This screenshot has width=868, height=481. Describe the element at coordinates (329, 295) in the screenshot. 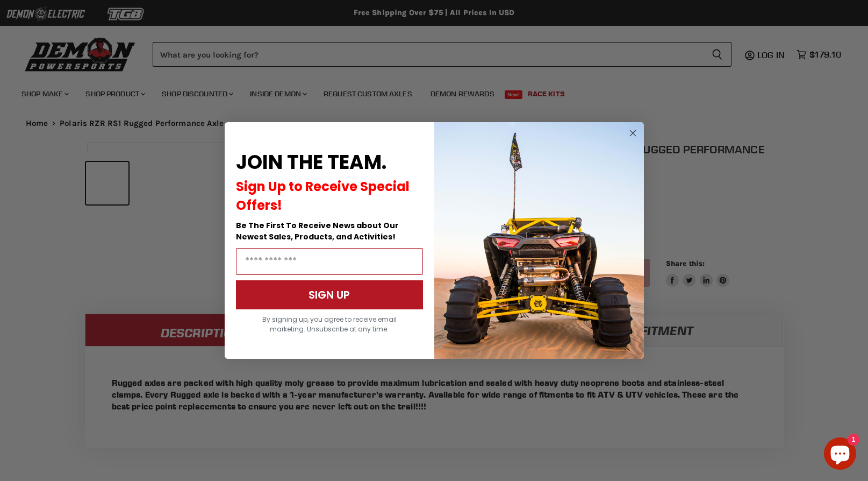

I see `button: SIGN UP` at that location.